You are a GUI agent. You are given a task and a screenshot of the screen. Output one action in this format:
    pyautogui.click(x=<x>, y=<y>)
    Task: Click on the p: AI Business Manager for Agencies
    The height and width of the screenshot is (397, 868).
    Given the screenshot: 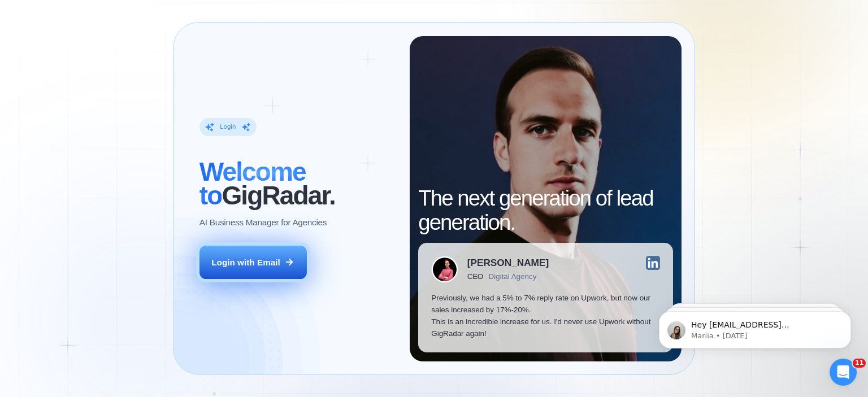 What is the action you would take?
    pyautogui.click(x=263, y=222)
    